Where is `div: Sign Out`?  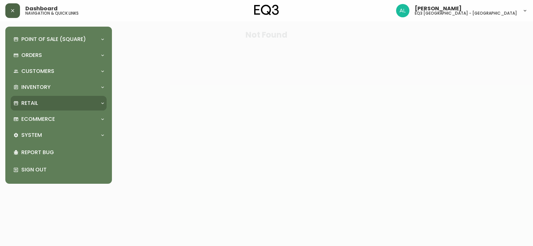
div: Sign Out is located at coordinates (59, 170).